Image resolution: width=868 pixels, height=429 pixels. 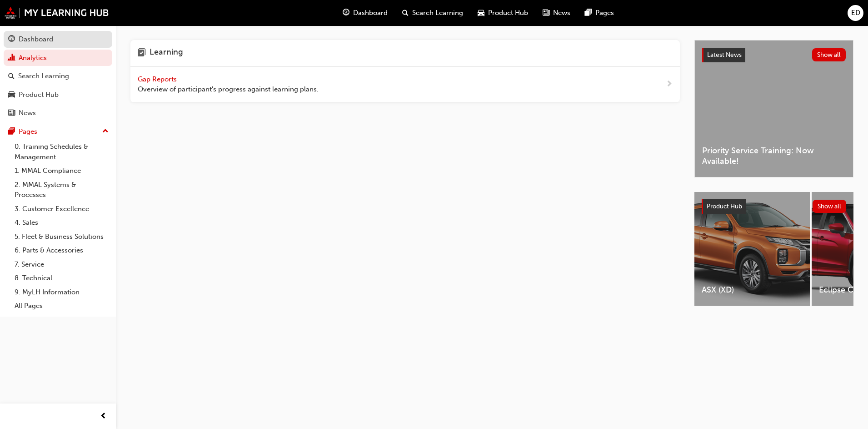 I want to click on span: Latest News, so click(x=724, y=55).